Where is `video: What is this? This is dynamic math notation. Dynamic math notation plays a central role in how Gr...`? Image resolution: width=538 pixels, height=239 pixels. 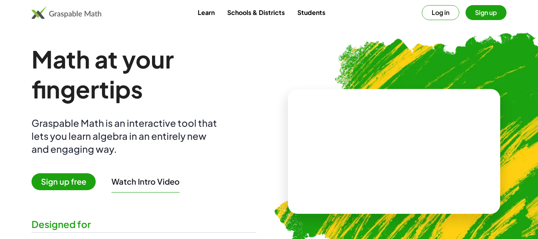 video: What is this? This is dynamic math notation. Dynamic math notation plays a central role in how Gr... is located at coordinates (394, 152).